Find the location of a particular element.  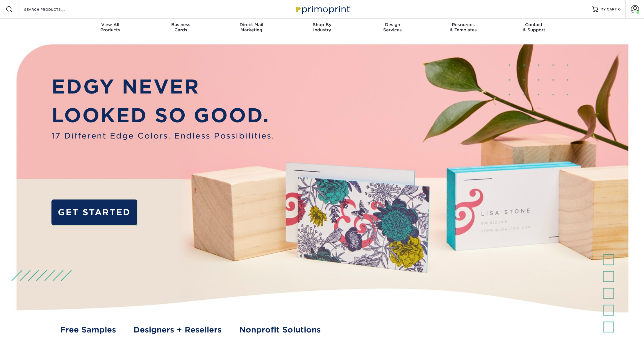

span: MY CART is located at coordinates (609, 9).